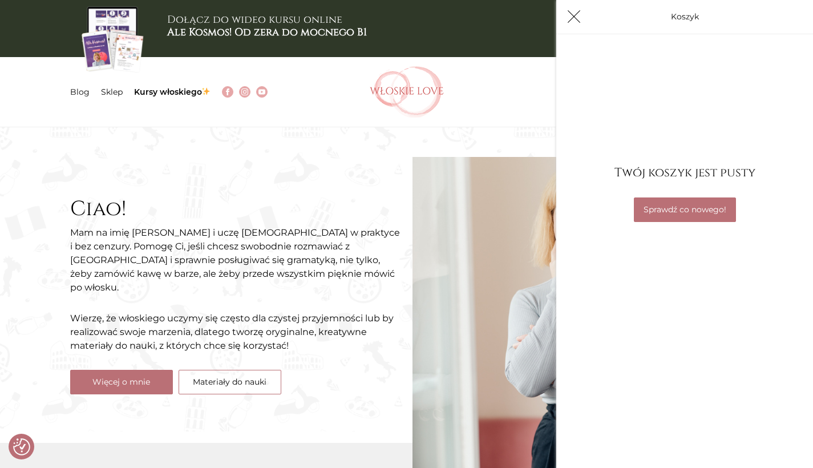  Describe the element at coordinates (407, 92) in the screenshot. I see `img: Włoskielove` at that location.